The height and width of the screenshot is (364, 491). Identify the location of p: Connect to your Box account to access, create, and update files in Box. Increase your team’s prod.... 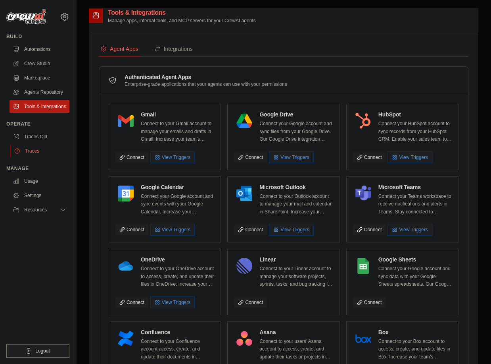
(415, 349).